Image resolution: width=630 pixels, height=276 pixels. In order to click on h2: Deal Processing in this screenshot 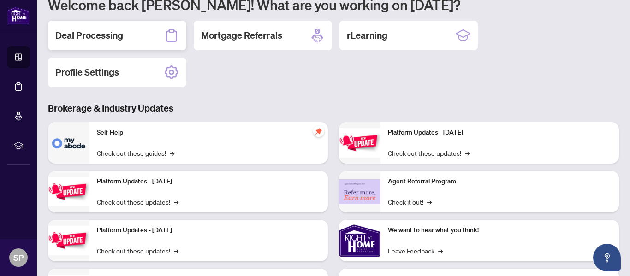, I will do `click(89, 35)`.